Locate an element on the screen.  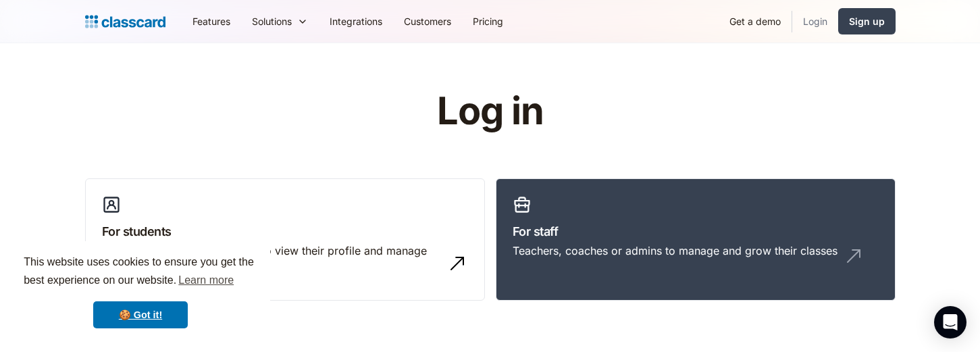
span: This website uses cookies to ensure you get the best experience on our website. is located at coordinates (141, 272).